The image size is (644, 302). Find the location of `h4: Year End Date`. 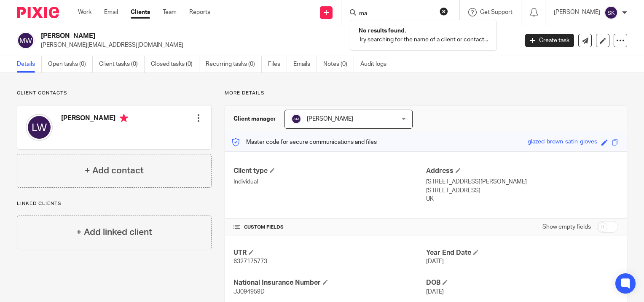

h4: Year End Date is located at coordinates (522, 252).